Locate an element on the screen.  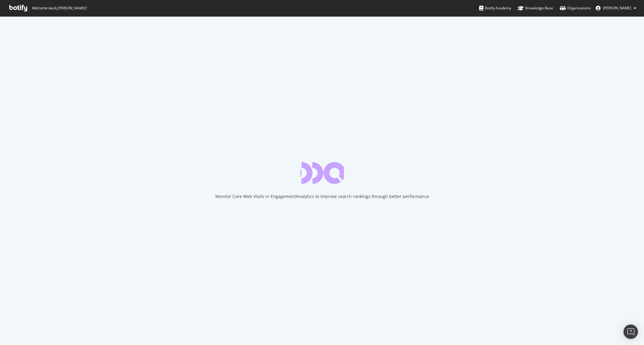
div: Botify Academy is located at coordinates (495, 8).